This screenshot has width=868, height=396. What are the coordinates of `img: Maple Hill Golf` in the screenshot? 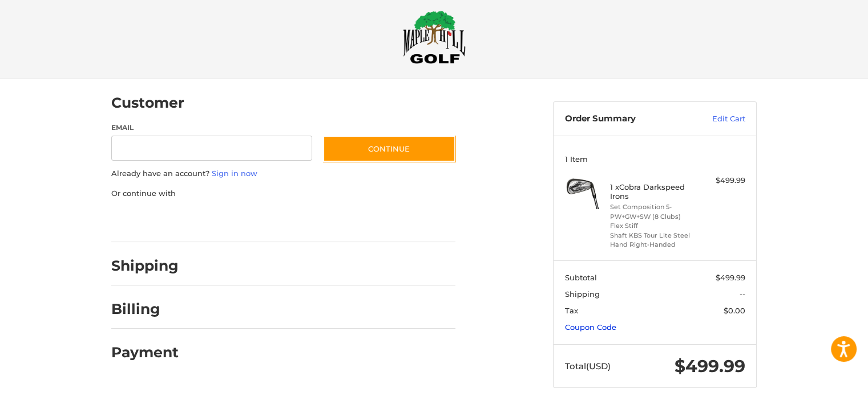 It's located at (434, 37).